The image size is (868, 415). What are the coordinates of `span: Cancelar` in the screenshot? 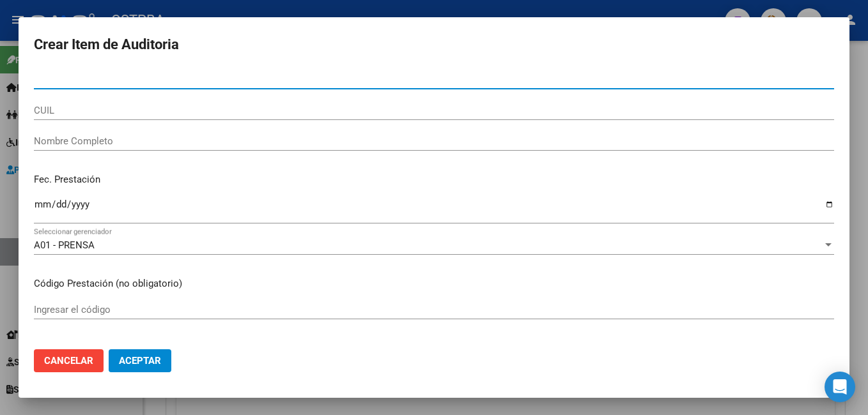 It's located at (68, 361).